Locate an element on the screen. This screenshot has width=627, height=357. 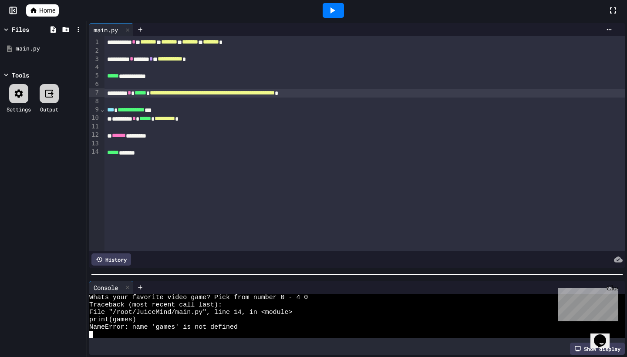
div: Chat with us now!Close is located at coordinates (32, 29).